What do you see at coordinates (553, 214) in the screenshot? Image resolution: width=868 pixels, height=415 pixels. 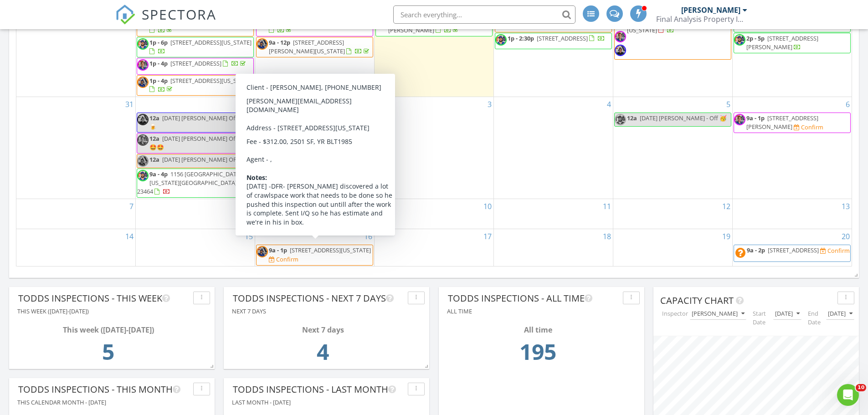 I see `td: Go to September 11, 2025` at bounding box center [553, 214].